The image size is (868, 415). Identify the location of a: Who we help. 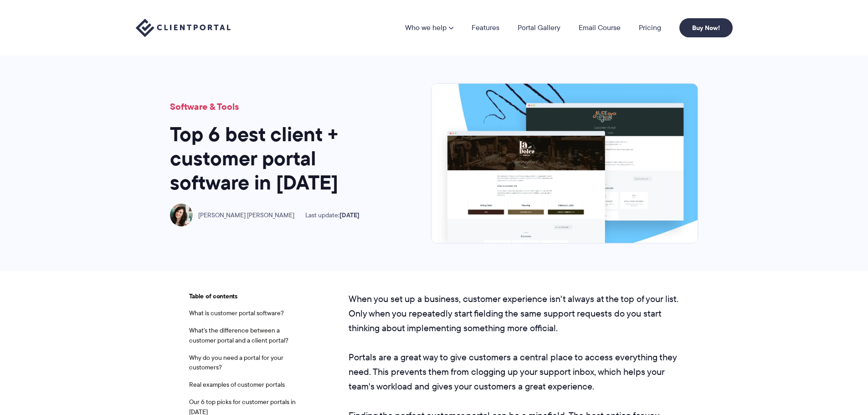
(430, 28).